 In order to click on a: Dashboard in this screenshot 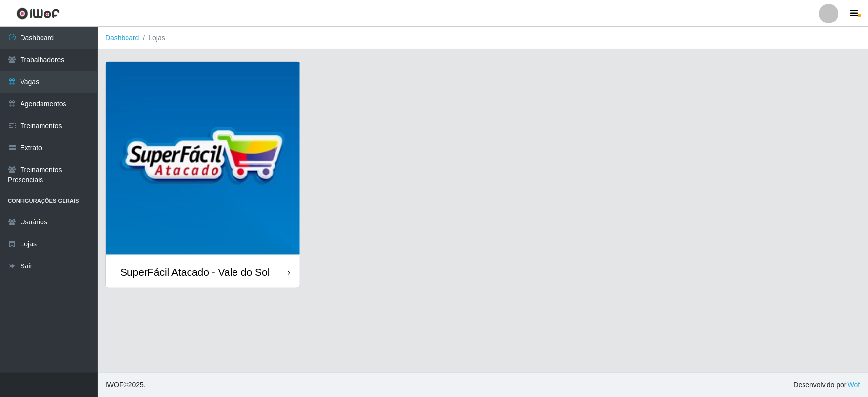, I will do `click(122, 38)`.